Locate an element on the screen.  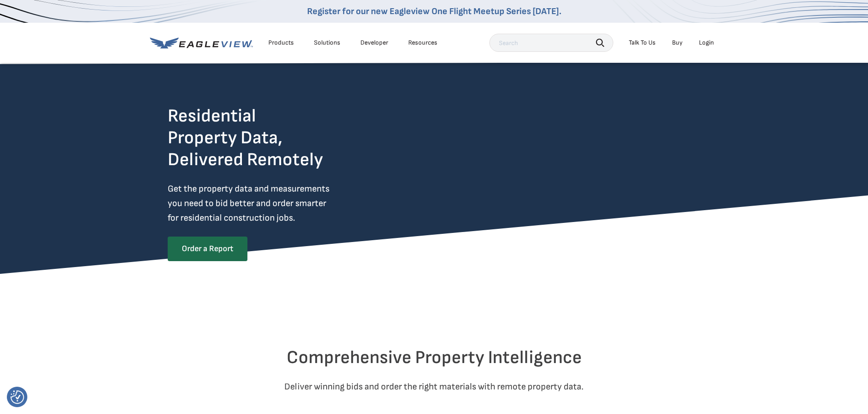
p: Get the property data and measurements you need to bid better and order smarter for residential c... is located at coordinates (268, 204).